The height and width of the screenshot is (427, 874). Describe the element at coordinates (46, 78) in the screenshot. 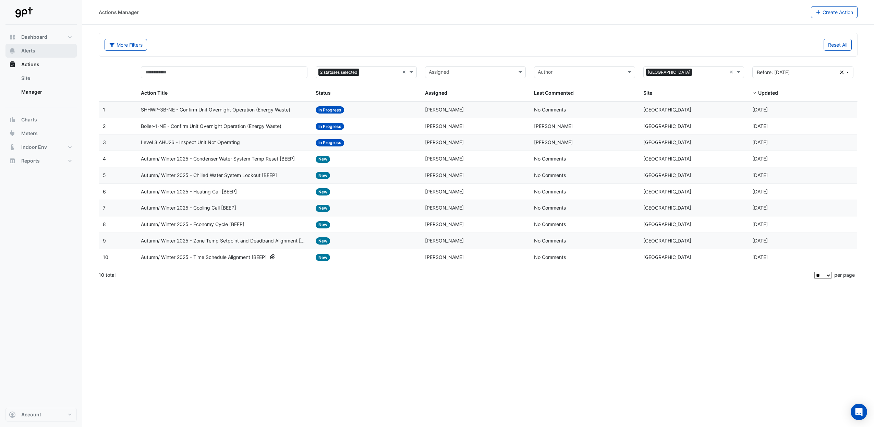

I see `a: Site` at that location.